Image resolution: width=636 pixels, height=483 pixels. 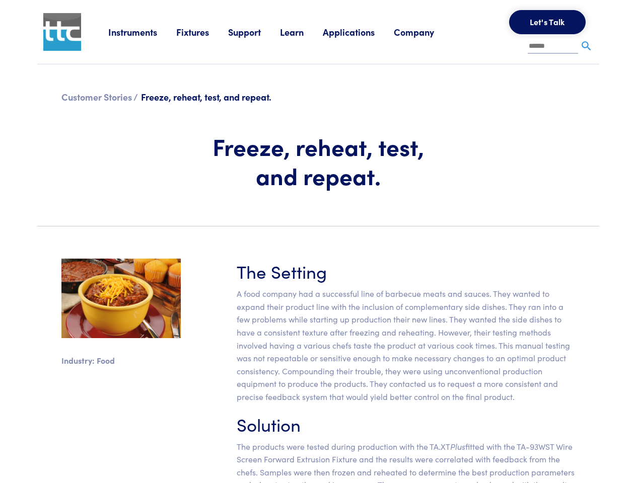 I want to click on a: Fixtures, so click(x=202, y=32).